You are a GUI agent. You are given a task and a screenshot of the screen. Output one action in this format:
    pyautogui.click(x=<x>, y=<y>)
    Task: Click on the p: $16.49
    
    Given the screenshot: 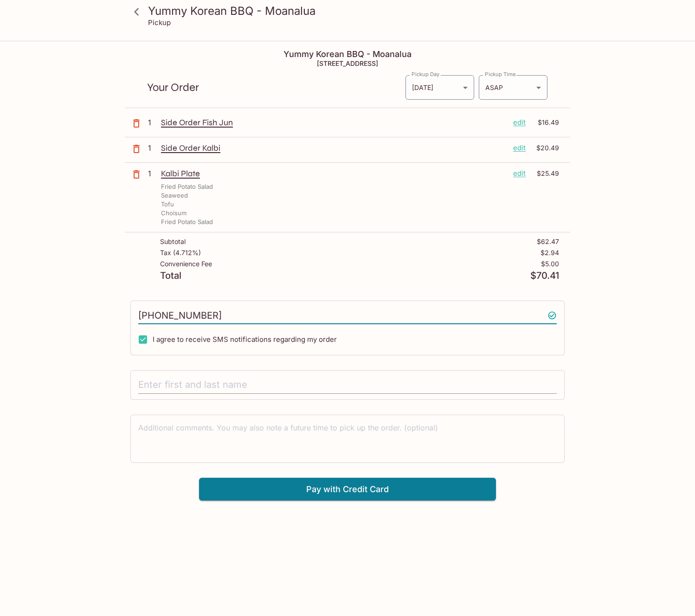 What is the action you would take?
    pyautogui.click(x=545, y=123)
    